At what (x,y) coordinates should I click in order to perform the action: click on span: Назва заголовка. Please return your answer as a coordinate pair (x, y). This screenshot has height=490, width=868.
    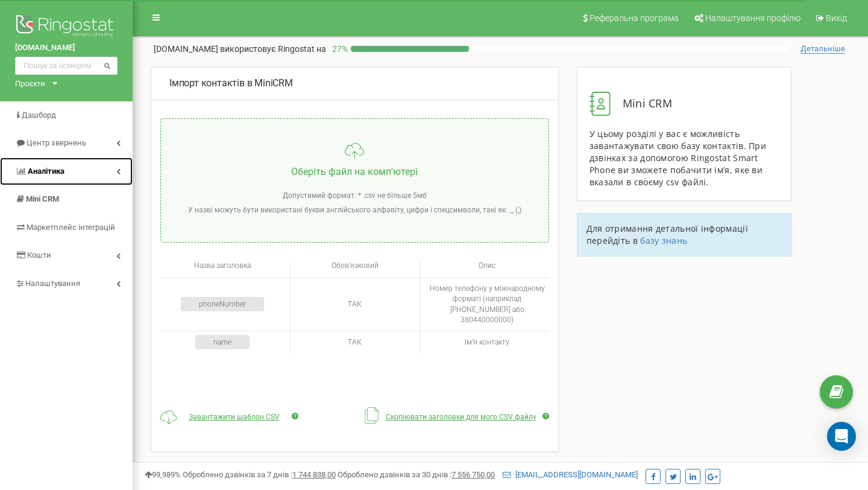
    Looking at the image, I should click on (222, 266).